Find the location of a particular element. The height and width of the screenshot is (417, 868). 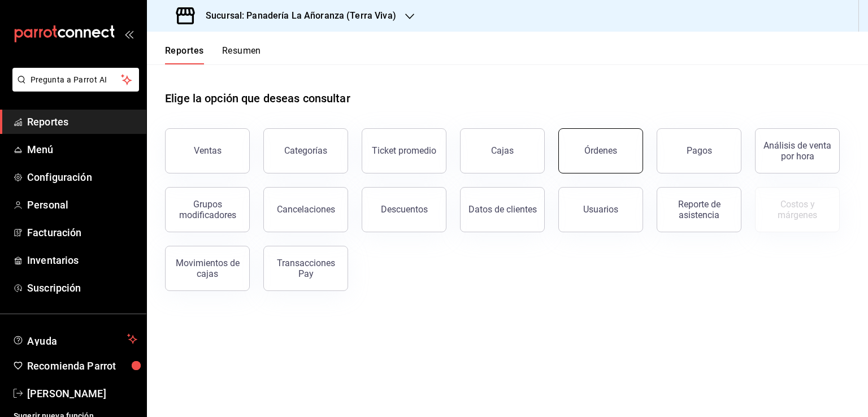

div: Movimientos de cajas is located at coordinates (208, 269).